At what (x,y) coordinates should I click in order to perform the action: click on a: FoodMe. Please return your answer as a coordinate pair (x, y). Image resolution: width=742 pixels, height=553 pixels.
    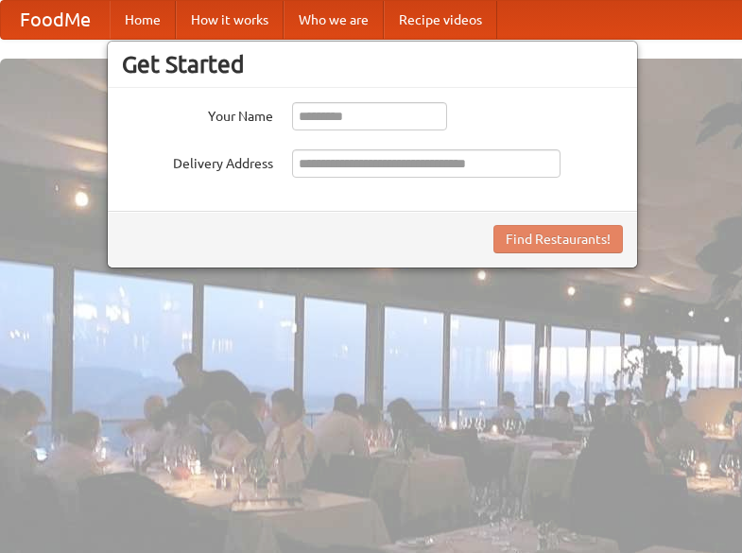
    Looking at the image, I should click on (55, 20).